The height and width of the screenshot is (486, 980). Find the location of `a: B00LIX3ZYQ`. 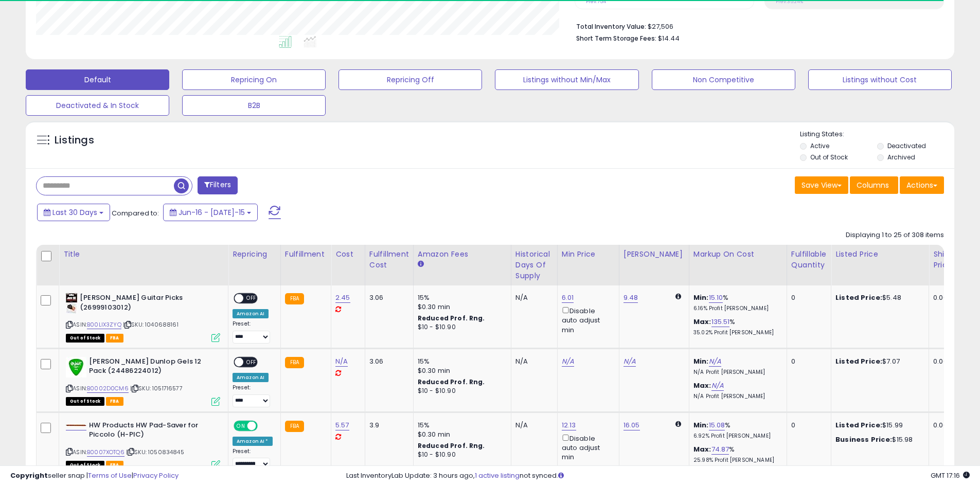

a: B00LIX3ZYQ is located at coordinates (104, 324).